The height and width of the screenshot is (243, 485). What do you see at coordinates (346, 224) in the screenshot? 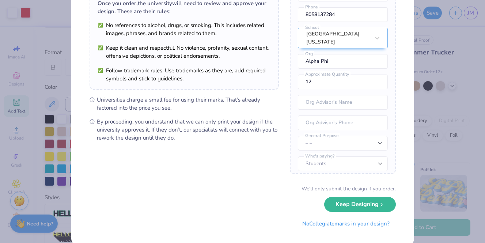
I see `button: NoCollegiatemarks in your design?` at bounding box center [346, 224].